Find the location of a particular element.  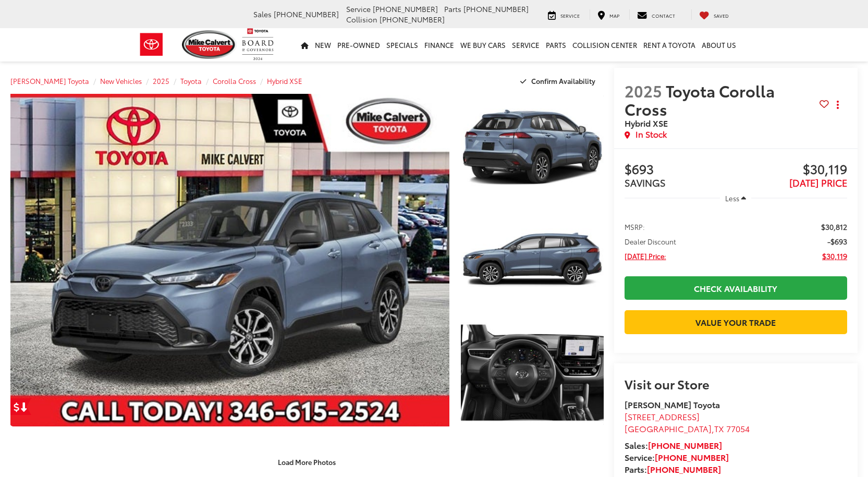

span: Contact is located at coordinates (663, 15).